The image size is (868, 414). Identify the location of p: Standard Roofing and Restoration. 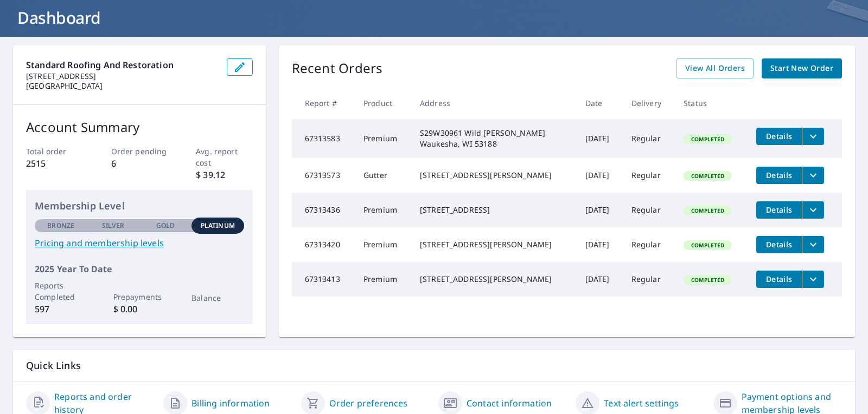
(122, 65).